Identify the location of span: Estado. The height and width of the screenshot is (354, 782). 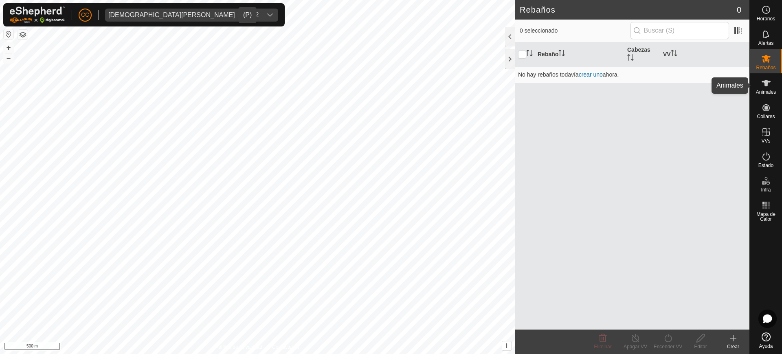
(765, 165).